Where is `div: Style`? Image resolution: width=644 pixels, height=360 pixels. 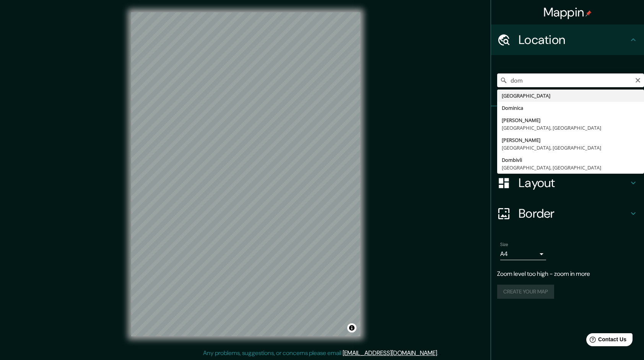
div: Style is located at coordinates (567, 152).